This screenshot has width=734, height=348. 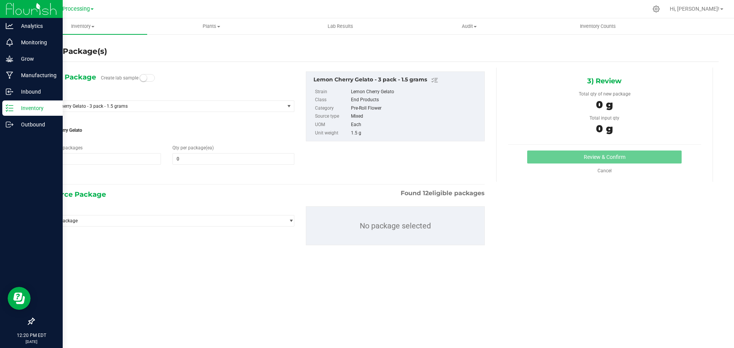 What do you see at coordinates (36, 26) in the screenshot?
I see `p: Analytics` at bounding box center [36, 26].